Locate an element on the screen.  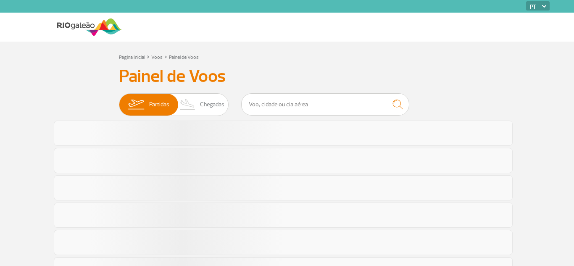
a: Voos is located at coordinates (157, 57).